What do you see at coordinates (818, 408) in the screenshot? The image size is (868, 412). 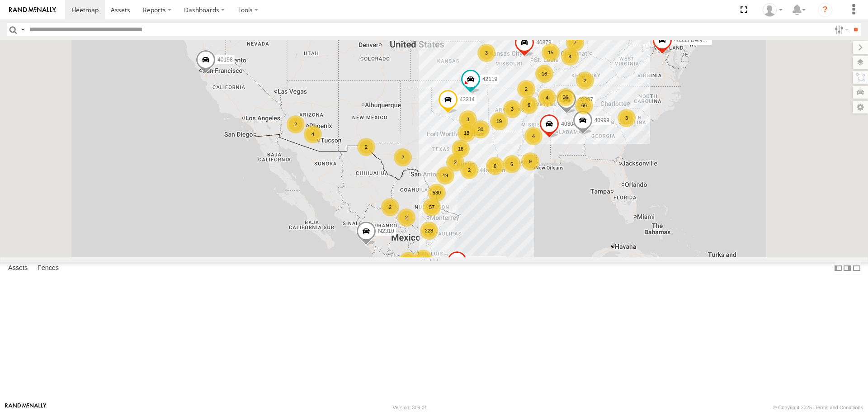 I see `div: © Copyright 2025 -` at bounding box center [818, 408].